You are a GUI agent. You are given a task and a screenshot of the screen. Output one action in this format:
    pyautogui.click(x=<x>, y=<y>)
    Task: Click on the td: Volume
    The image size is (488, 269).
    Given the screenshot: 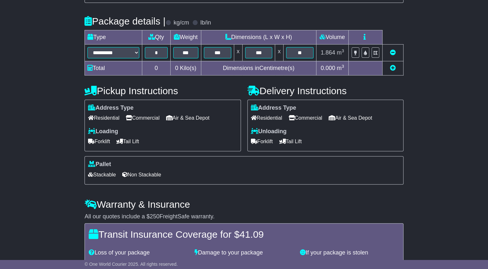 What is the action you would take?
    pyautogui.click(x=333, y=37)
    